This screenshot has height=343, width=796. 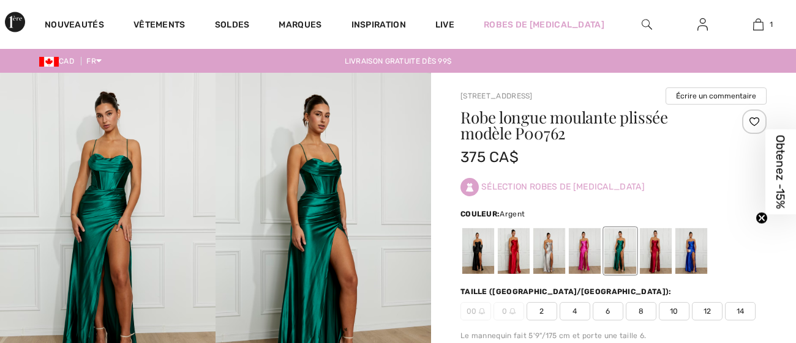 What do you see at coordinates (585, 251) in the screenshot?
I see `div: Fuchsia` at bounding box center [585, 251].